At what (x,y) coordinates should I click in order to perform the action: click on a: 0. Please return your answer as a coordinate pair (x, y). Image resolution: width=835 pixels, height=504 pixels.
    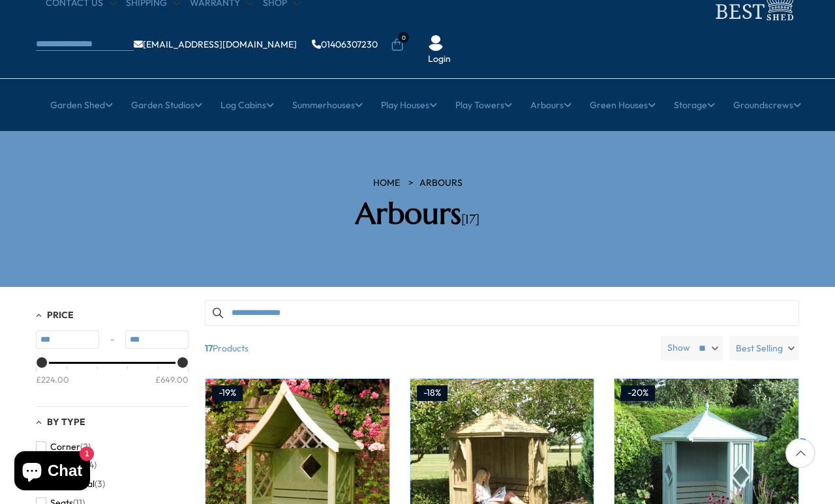
    Looking at the image, I should click on (397, 45).